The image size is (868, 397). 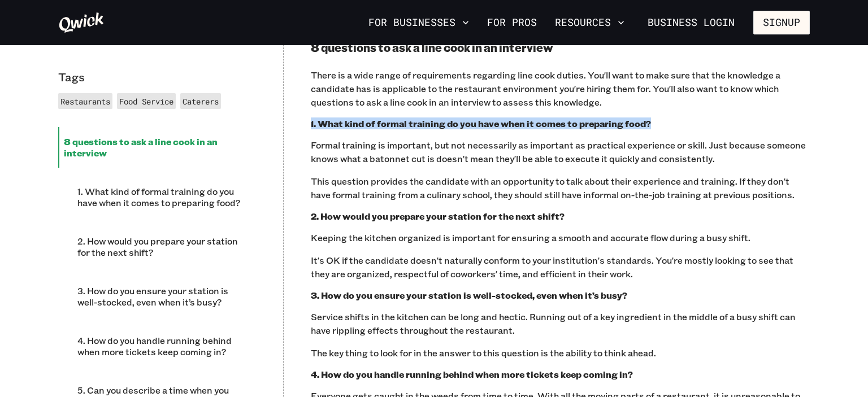 I want to click on li: 1. What kind of formal training do you have when it comes to preparing food?, so click(x=164, y=197).